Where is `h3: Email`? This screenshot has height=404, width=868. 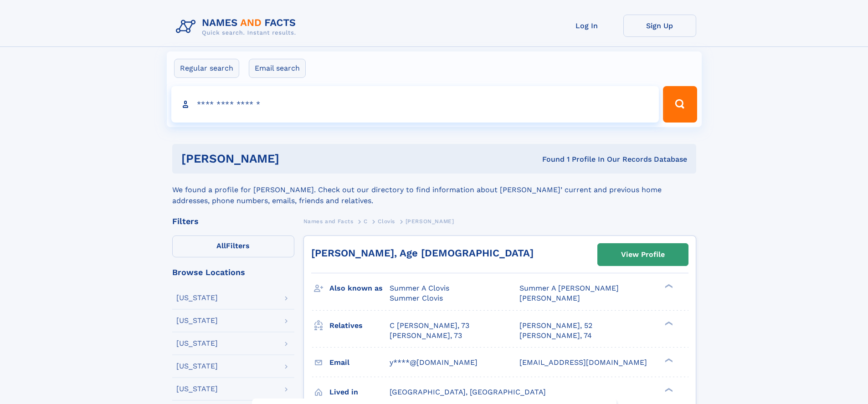 h3: Email is located at coordinates (359, 362).